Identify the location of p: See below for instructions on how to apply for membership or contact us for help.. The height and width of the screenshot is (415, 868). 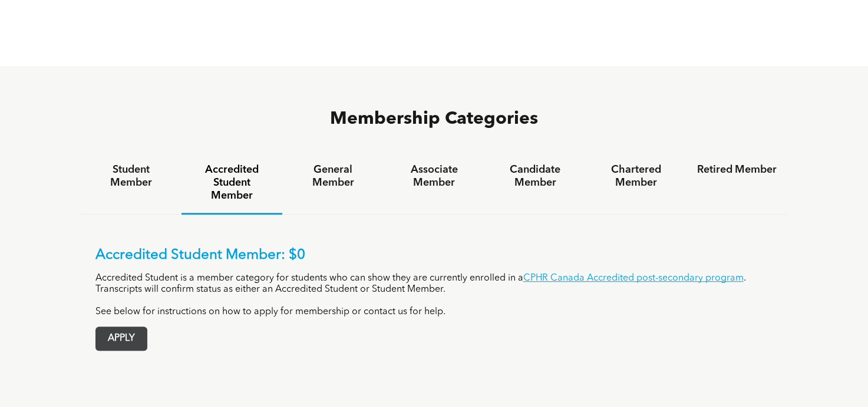
(434, 312).